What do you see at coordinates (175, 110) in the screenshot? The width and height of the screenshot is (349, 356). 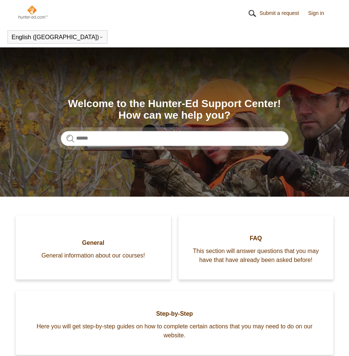 I see `h1: Welcome to the Hunter-Ed Support Center! How can we help you?` at bounding box center [175, 110].